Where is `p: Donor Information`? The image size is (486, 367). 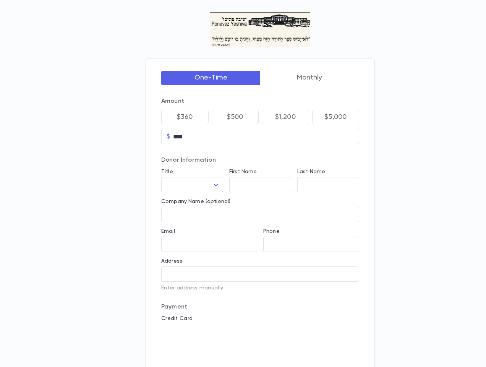
p: Donor Information is located at coordinates (260, 160).